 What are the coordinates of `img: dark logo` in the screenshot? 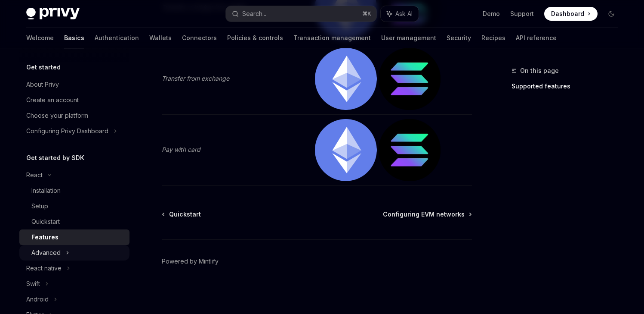 It's located at (53, 14).